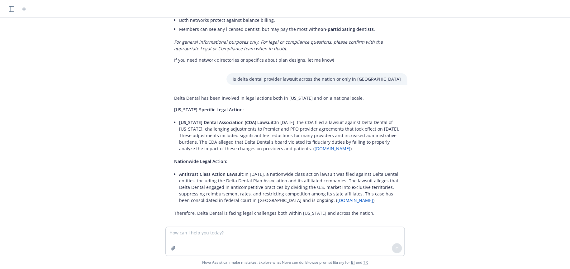  What do you see at coordinates (353, 262) in the screenshot?
I see `a: BI` at bounding box center [353, 262].